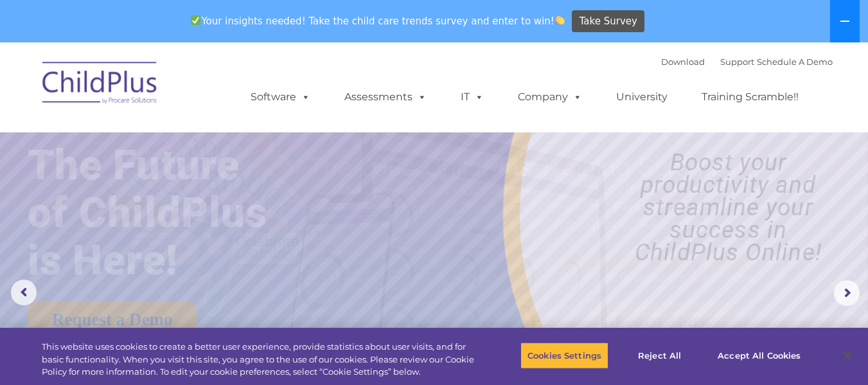 This screenshot has width=868, height=385. What do you see at coordinates (642, 97) in the screenshot?
I see `a: University` at bounding box center [642, 97].